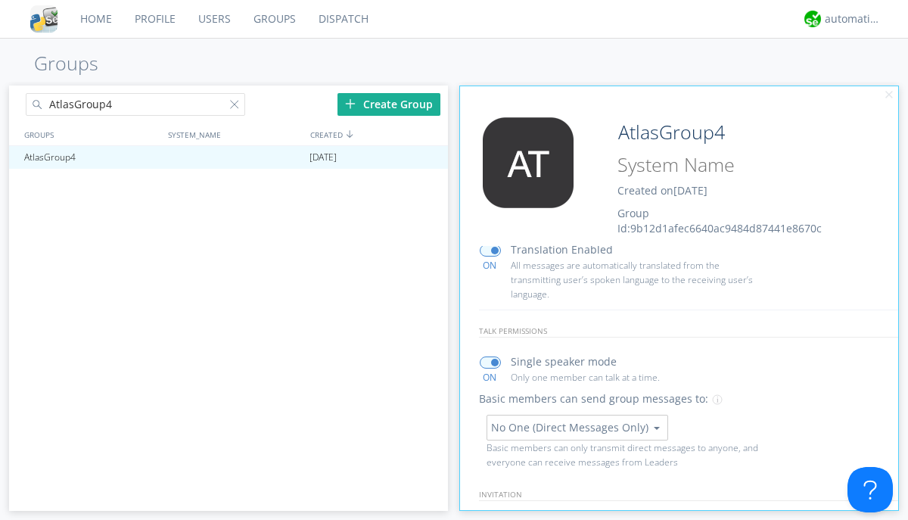 The image size is (908, 520). I want to click on input: Group Name, so click(734, 132).